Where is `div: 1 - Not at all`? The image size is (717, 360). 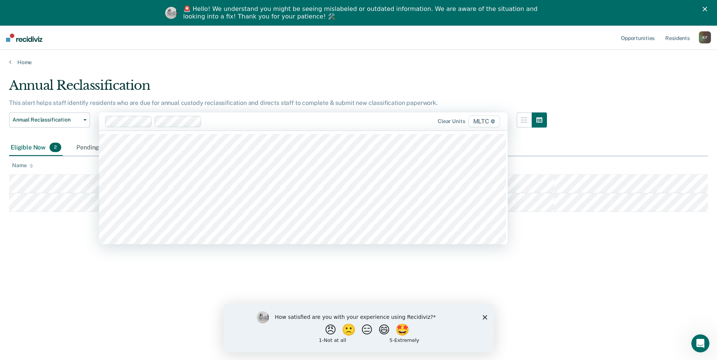
div: 1 - Not at all is located at coordinates (87, 36).